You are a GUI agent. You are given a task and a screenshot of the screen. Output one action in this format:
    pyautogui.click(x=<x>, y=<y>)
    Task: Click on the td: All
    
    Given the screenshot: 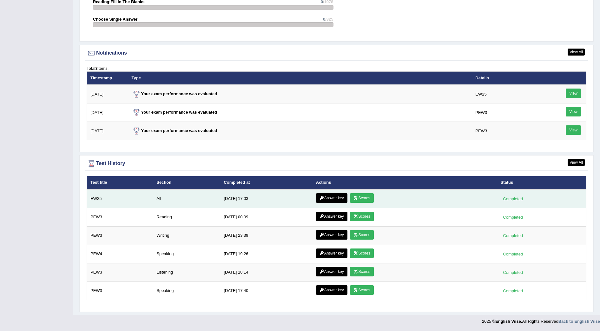 What is the action you would take?
    pyautogui.click(x=187, y=199)
    